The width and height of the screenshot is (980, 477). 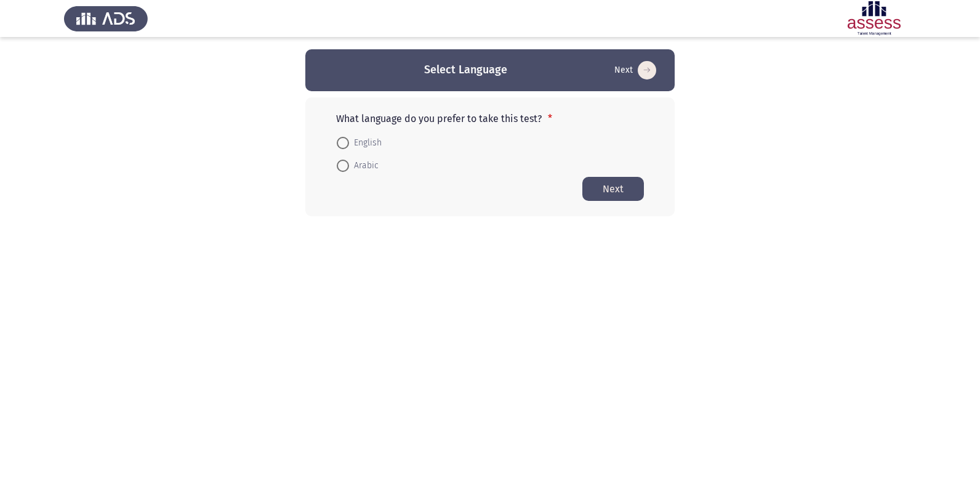 What do you see at coordinates (875, 18) in the screenshot?
I see `img: Assessment logo of OCM R1 ASSESS` at bounding box center [875, 18].